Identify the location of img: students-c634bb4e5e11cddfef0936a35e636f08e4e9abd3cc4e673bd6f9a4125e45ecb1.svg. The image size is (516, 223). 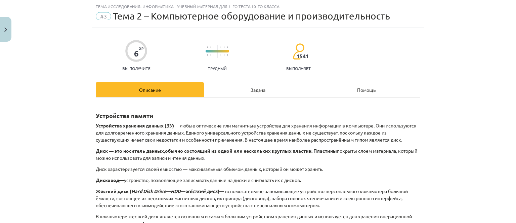
(298, 51).